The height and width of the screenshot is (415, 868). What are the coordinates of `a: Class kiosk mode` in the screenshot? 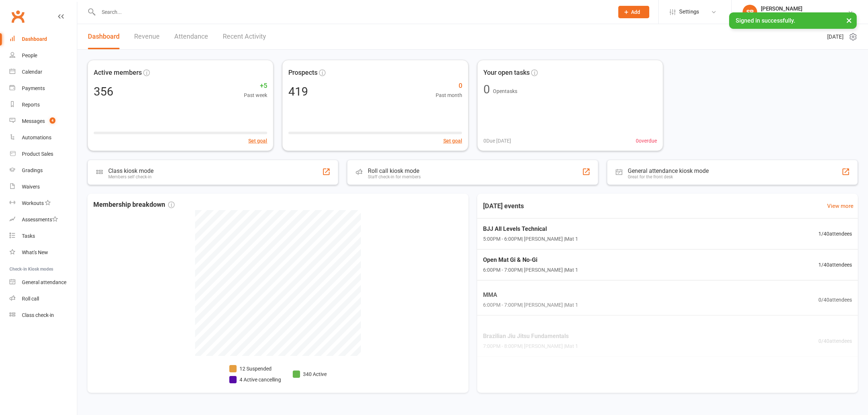 It's located at (43, 315).